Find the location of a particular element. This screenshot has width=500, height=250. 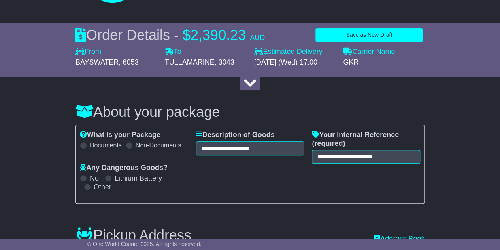

label: Any Dangerous Goods? is located at coordinates (124, 168).